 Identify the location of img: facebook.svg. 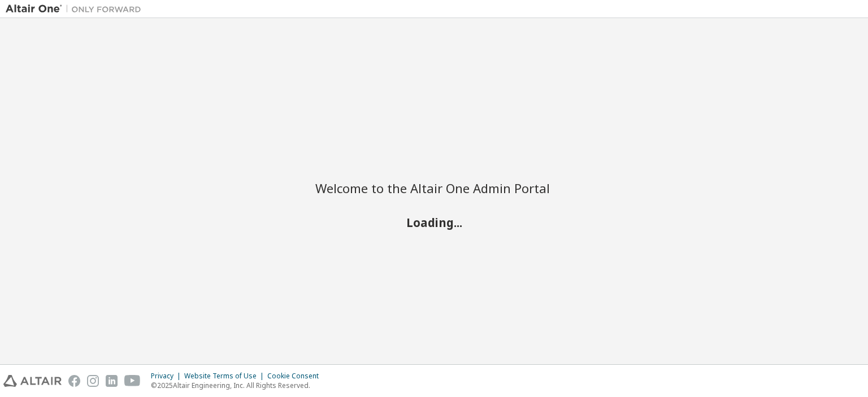
(74, 381).